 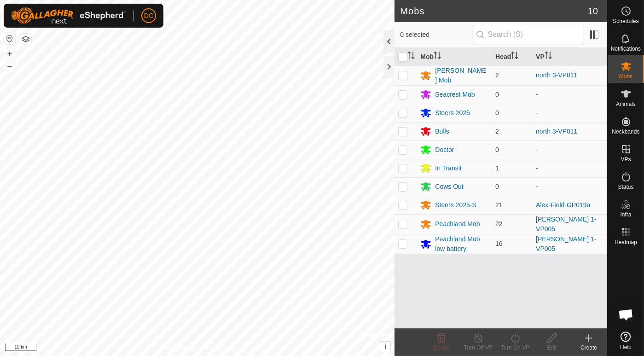 What do you see at coordinates (499, 205) in the screenshot?
I see `span: 21` at bounding box center [499, 205].